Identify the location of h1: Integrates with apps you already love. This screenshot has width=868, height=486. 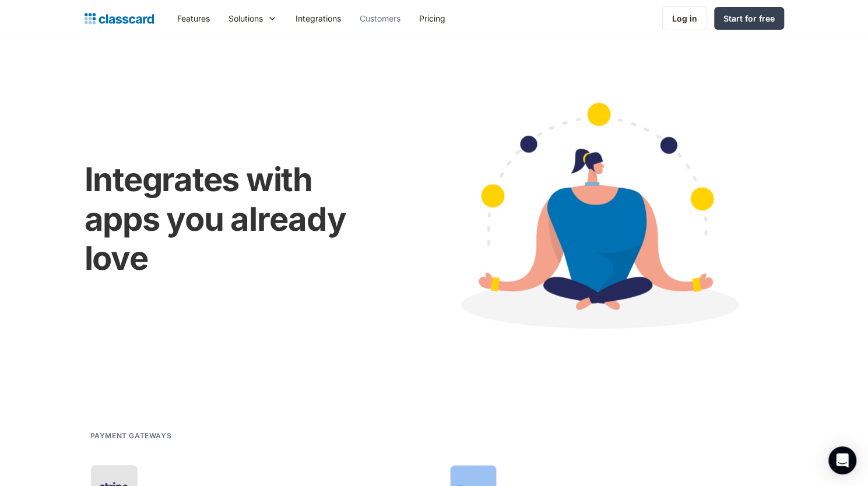
(236, 219).